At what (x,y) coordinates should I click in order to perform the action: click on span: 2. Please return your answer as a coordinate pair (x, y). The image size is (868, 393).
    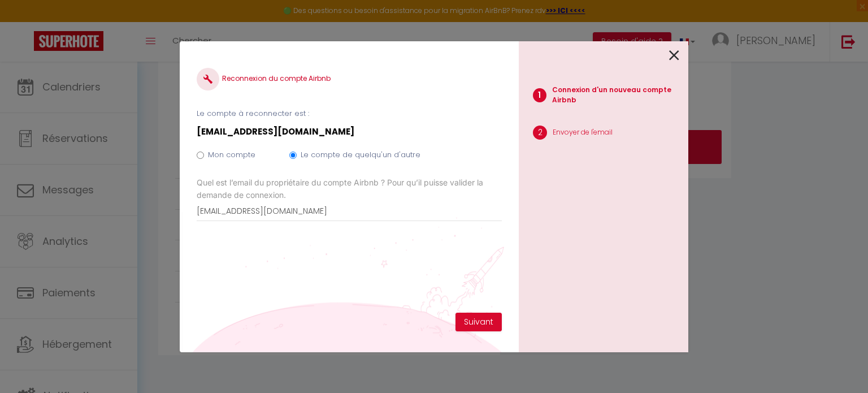
    Looking at the image, I should click on (540, 133).